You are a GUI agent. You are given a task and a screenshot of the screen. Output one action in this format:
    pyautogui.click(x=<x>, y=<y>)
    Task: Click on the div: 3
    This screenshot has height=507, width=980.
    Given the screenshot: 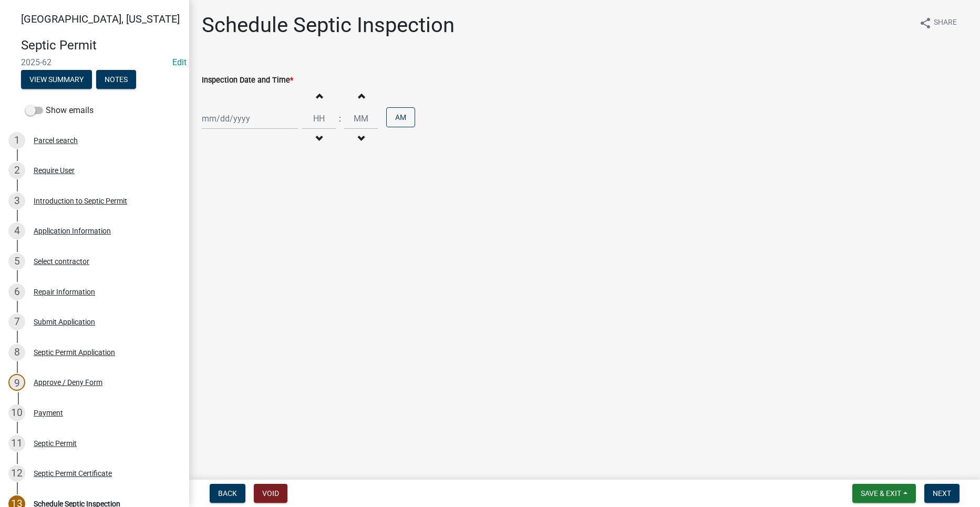 What is the action you would take?
    pyautogui.click(x=17, y=201)
    